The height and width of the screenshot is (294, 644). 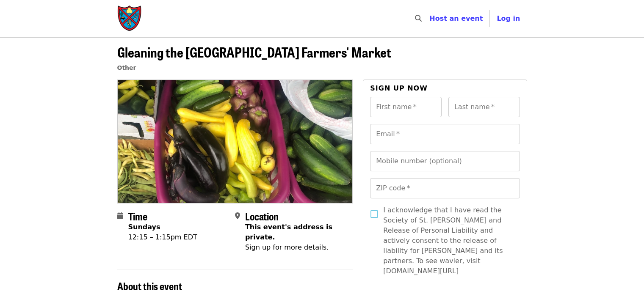 What do you see at coordinates (127, 68) in the screenshot?
I see `a: Other` at bounding box center [127, 68].